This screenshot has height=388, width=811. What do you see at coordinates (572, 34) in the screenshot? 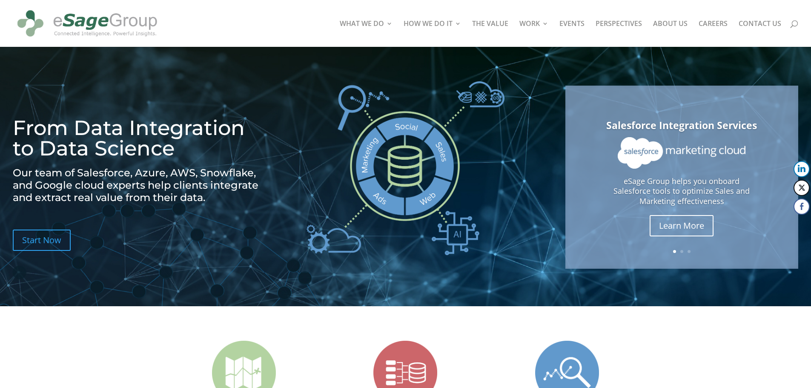
I see `a: EVENTS` at bounding box center [572, 34].